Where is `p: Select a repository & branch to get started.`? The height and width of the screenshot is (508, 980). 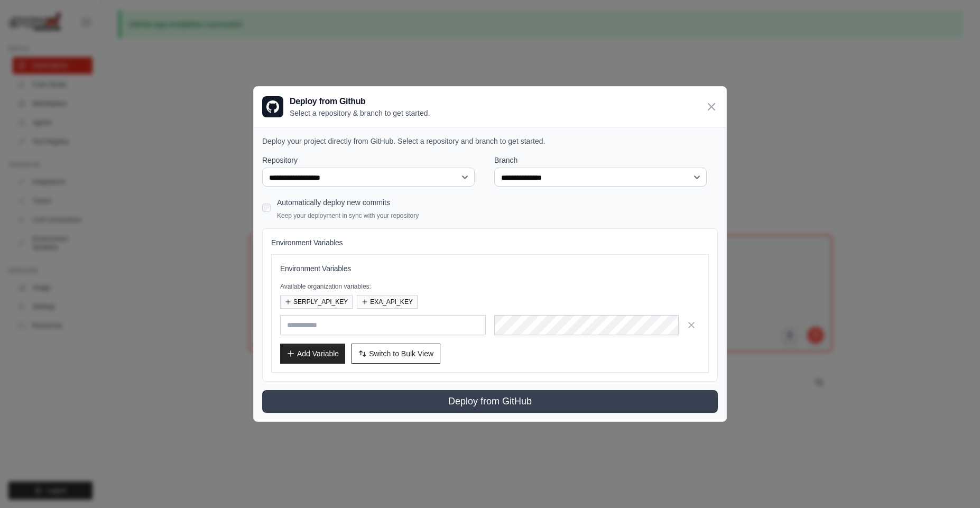
p: Select a repository & branch to get started. is located at coordinates (360, 113).